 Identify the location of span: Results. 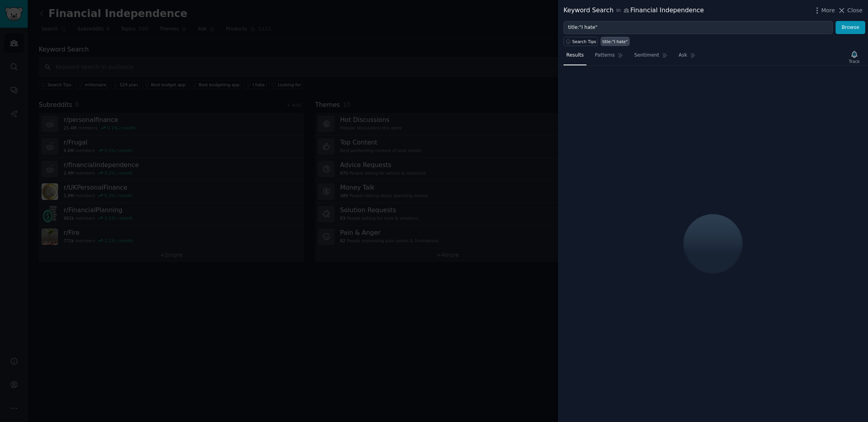
(575, 56).